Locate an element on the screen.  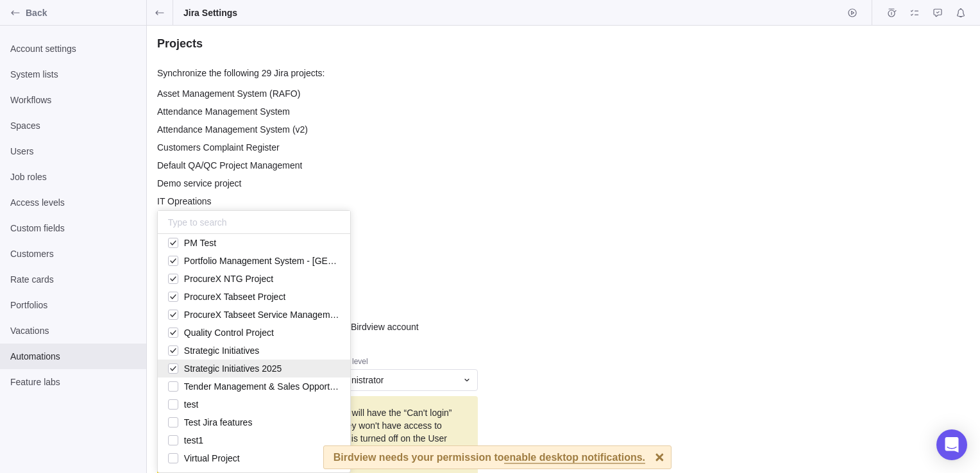
span: PM Test is located at coordinates (200, 243).